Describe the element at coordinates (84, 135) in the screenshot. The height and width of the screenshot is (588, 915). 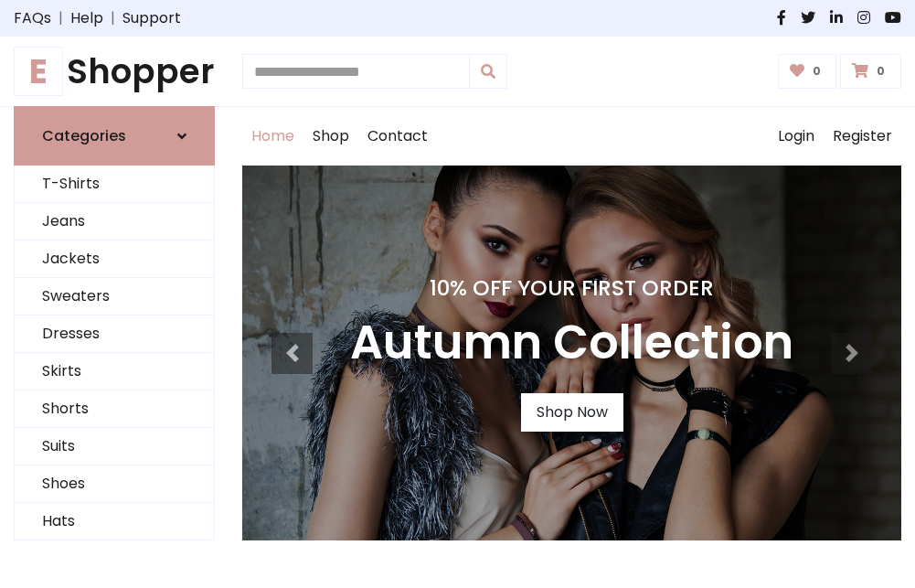
I see `h6: Categories` at that location.